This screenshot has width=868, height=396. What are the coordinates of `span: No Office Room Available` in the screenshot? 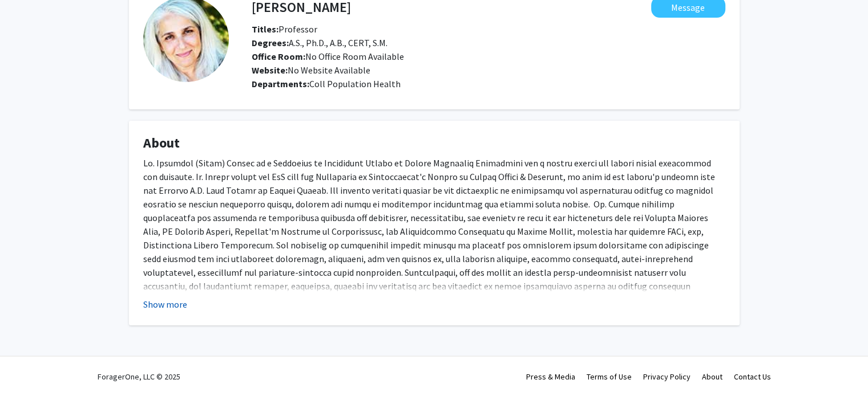 It's located at (328, 57).